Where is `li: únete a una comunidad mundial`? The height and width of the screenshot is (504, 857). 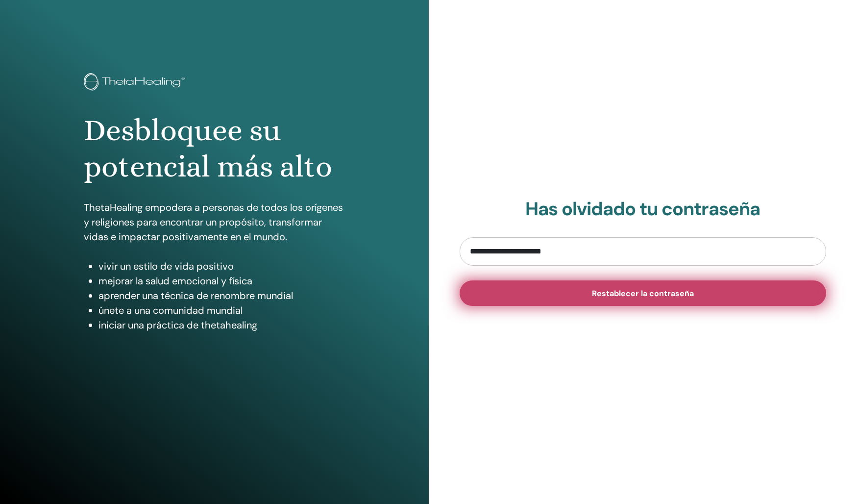 li: únete a una comunidad mundial is located at coordinates (222, 310).